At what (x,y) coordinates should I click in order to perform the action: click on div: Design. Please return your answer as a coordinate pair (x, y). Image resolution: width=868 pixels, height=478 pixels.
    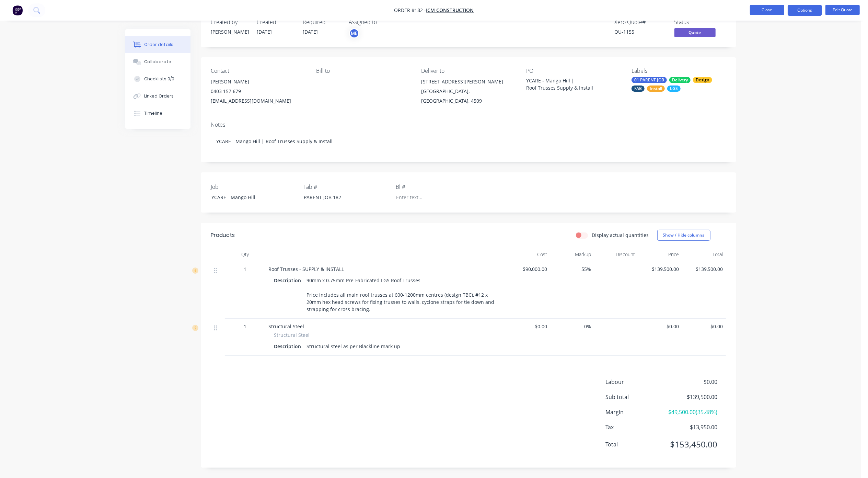
    Looking at the image, I should click on (702, 80).